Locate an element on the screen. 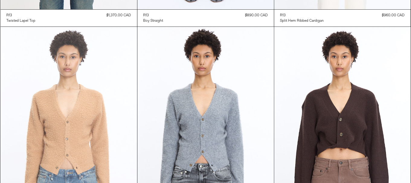 The width and height of the screenshot is (411, 183). a: Split Hem Ribbed Cardigan is located at coordinates (302, 21).